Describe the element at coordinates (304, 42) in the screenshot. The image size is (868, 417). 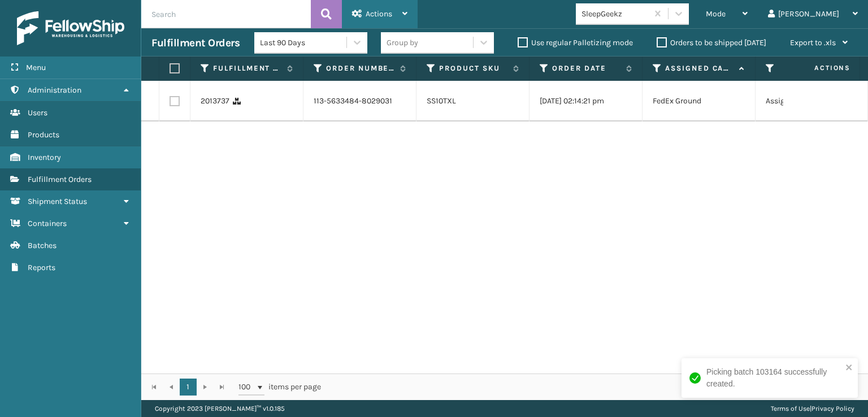
I see `div: Last 90 Days` at that location.